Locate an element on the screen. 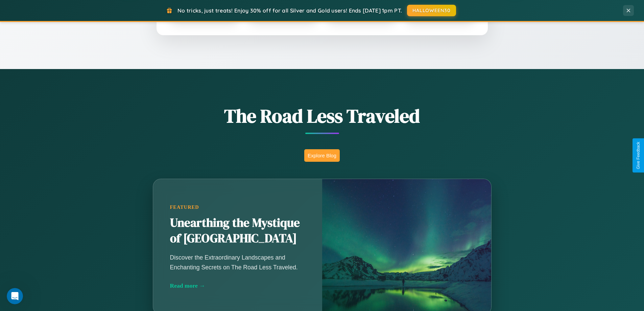 This screenshot has width=644, height=311. p: Discover the Extraordinary Landscapes and Enchanting Secrets on The Road Less Traveled. is located at coordinates (237, 262).